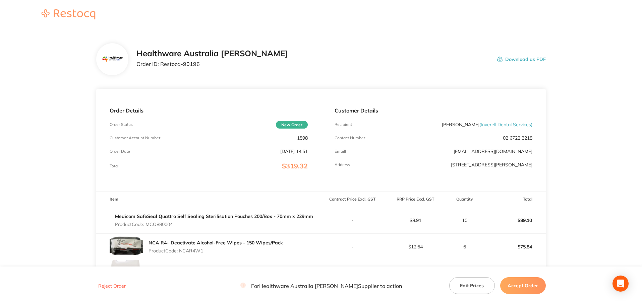  Describe the element at coordinates (415, 199) in the screenshot. I see `th: RRP Price Excl. GST` at that location.